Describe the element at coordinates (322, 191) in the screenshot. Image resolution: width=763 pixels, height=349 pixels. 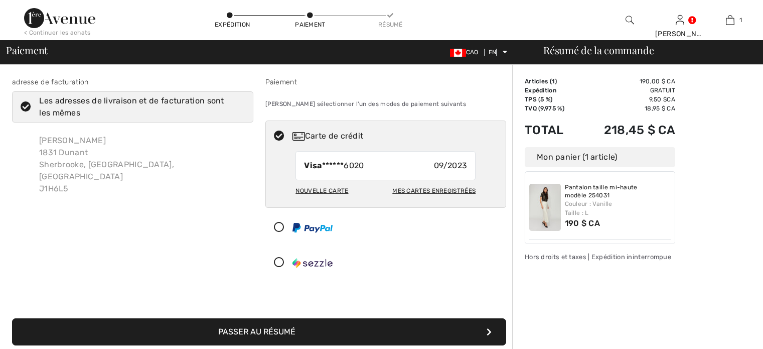
I see `font: Nouvelle carte` at that location.